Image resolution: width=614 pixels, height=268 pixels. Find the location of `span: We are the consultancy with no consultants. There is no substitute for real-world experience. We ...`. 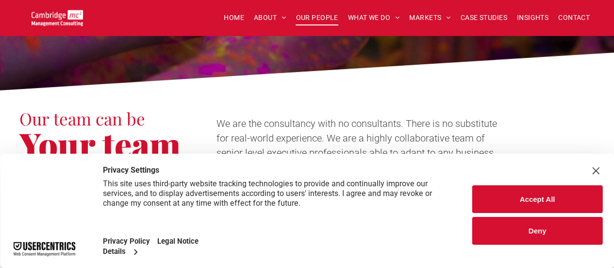

span: We are the consultancy with no consultants. There is no substitute for real-world experience. We ... is located at coordinates (357, 145).